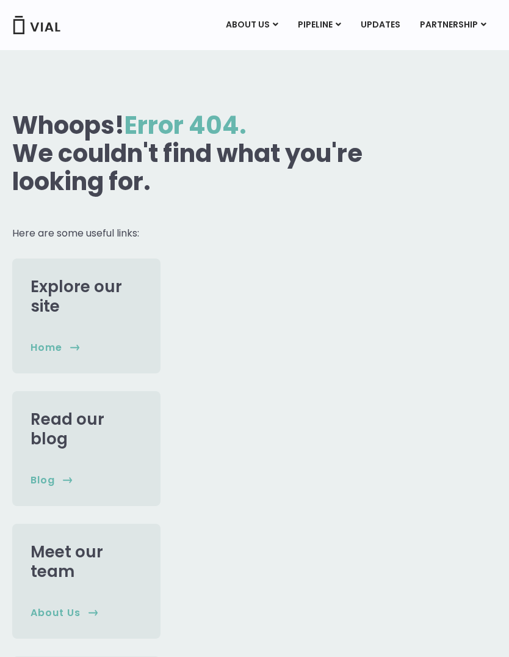 The height and width of the screenshot is (657, 509). What do you see at coordinates (453, 25) in the screenshot?
I see `a: PARTNERSHIPMenu Toggle` at bounding box center [453, 25].